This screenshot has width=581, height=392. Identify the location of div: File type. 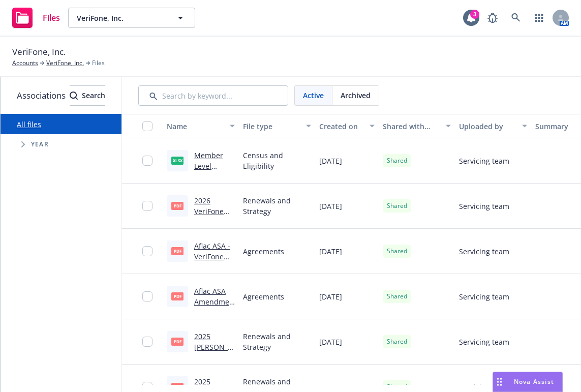
(271, 126).